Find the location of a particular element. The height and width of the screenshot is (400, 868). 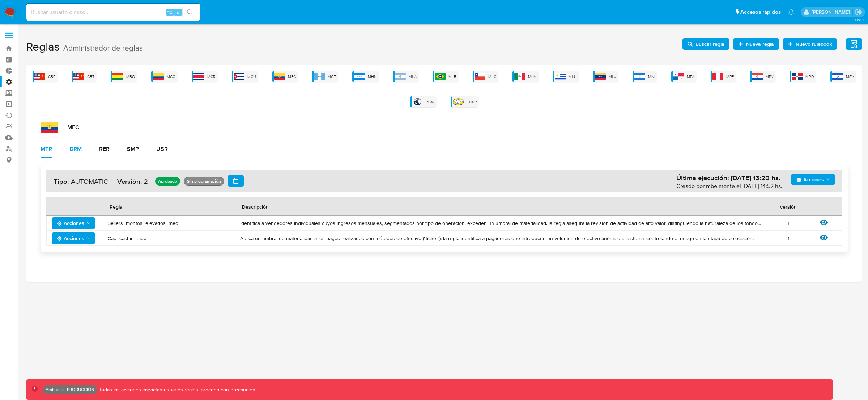

span: Accesos rápidos is located at coordinates (760, 12).